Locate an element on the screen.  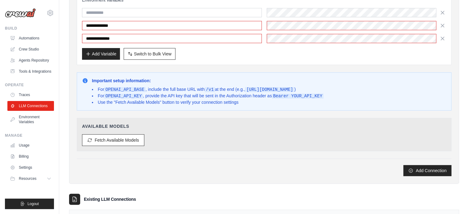
span: Switch to Bulk View is located at coordinates (153, 54).